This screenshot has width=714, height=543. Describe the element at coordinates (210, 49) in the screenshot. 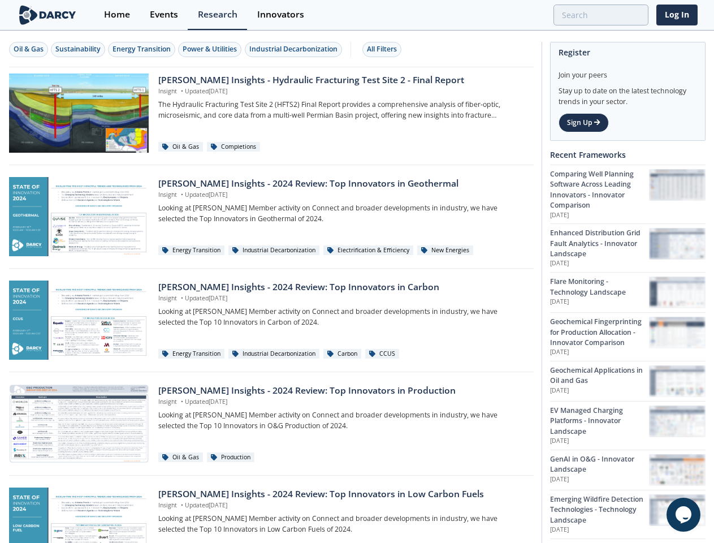

I see `button: Power & Utilities` at that location.